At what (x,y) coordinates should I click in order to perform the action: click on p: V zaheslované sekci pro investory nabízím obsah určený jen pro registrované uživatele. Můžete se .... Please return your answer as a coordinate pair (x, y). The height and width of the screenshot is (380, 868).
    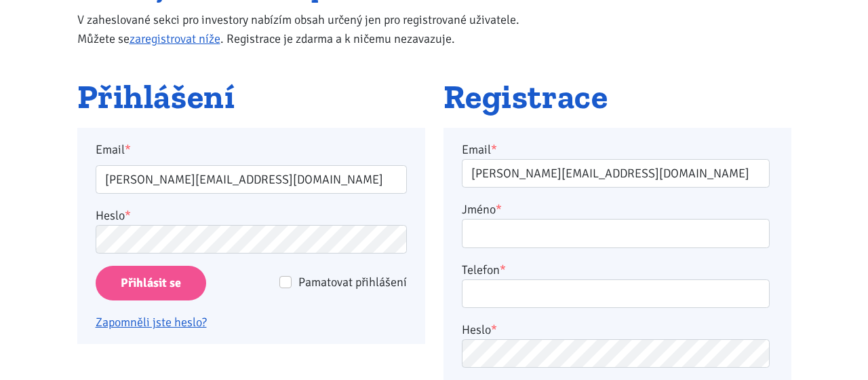
    Looking at the image, I should click on (312, 29).